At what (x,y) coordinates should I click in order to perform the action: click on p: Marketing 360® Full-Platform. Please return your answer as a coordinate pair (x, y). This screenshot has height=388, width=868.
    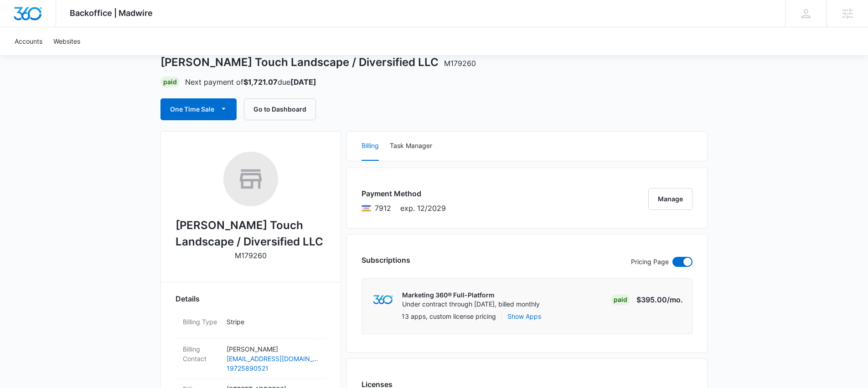
    Looking at the image, I should click on (470, 295).